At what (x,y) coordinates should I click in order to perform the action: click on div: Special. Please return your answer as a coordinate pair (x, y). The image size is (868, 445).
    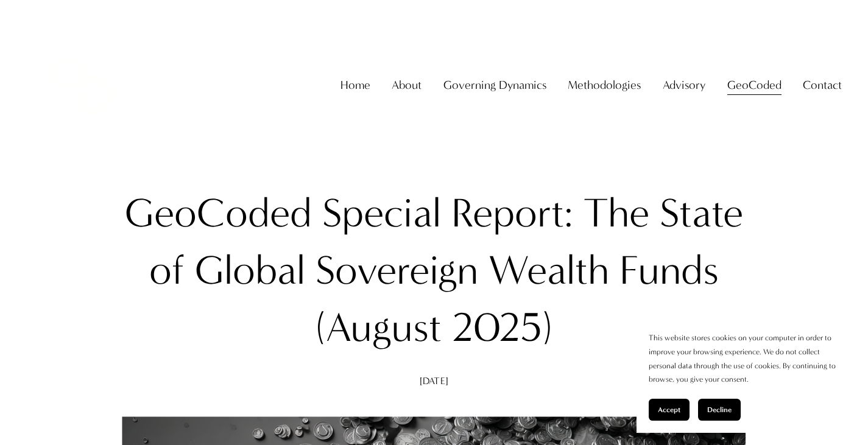
    Looking at the image, I should click on (382, 213).